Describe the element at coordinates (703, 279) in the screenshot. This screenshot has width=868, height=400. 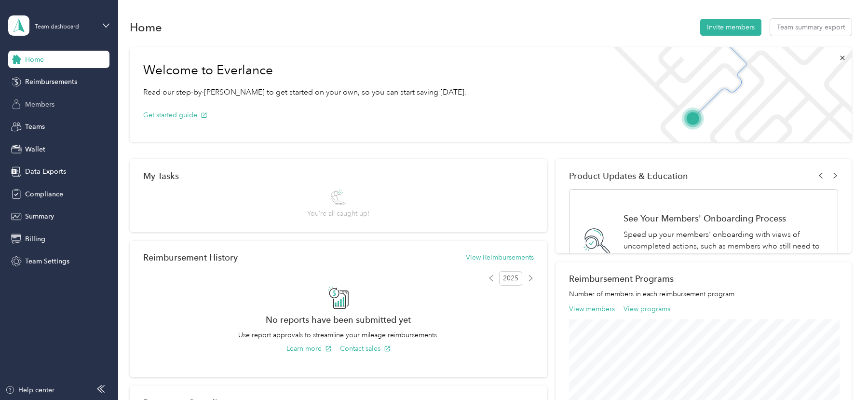
I see `h2: Reimbursement Programs` at that location.